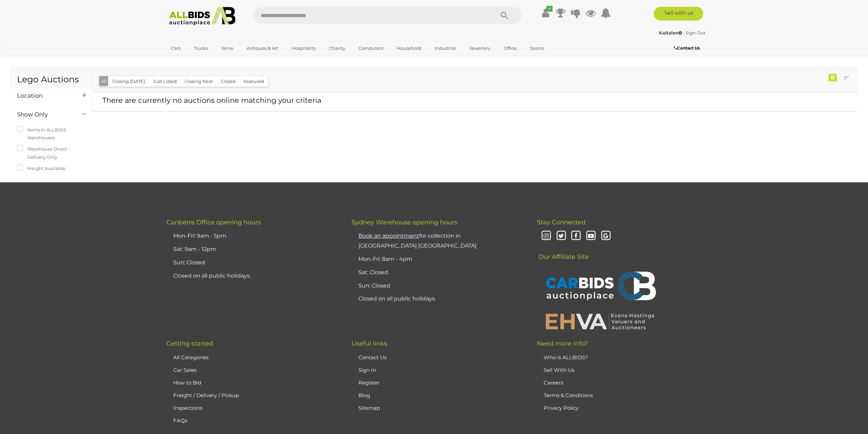 This screenshot has height=434, width=868. What do you see at coordinates (176, 48) in the screenshot?
I see `a: Cars` at bounding box center [176, 48].